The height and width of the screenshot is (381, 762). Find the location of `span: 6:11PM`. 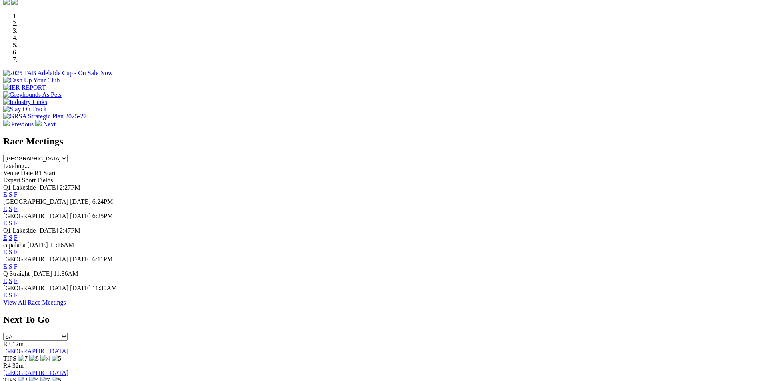

span: 6:11PM is located at coordinates (102, 259).